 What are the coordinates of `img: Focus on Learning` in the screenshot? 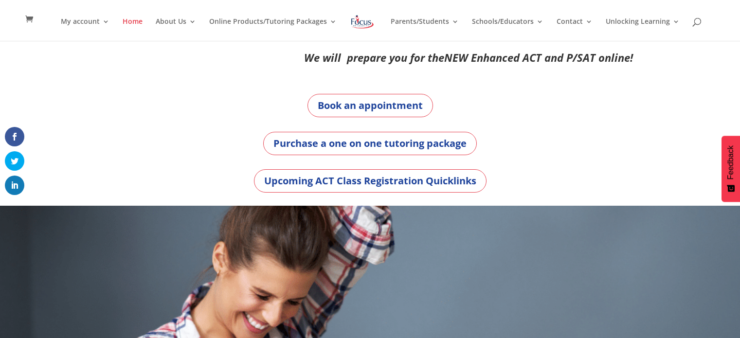 It's located at (362, 22).